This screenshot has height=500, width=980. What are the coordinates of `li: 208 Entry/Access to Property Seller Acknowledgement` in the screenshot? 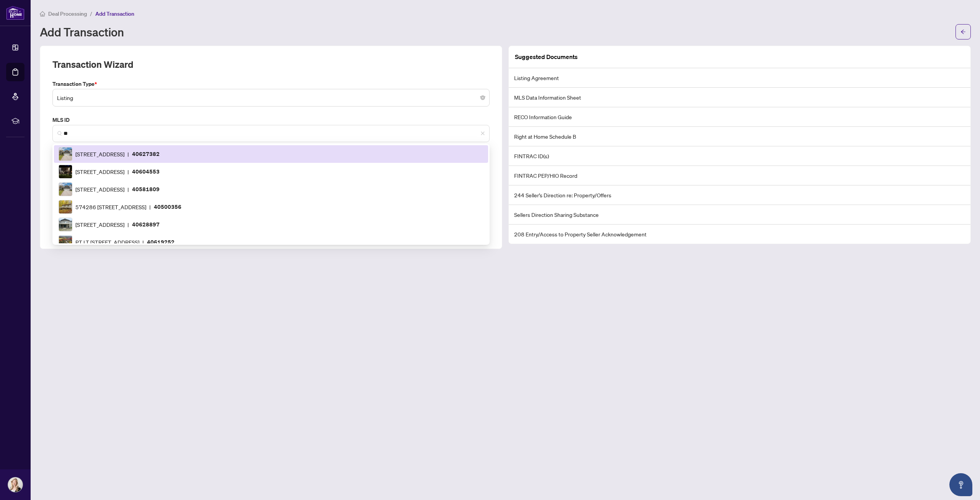 It's located at (740, 234).